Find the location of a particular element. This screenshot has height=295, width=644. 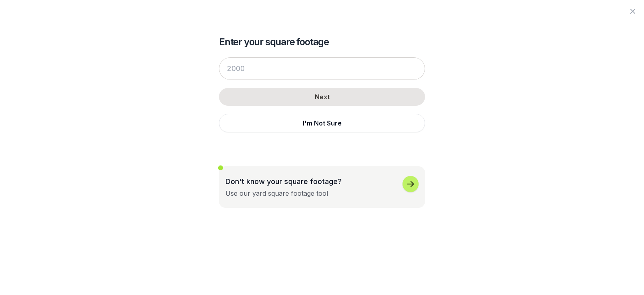

div: Use our yard square footage tool is located at coordinates (276, 193).